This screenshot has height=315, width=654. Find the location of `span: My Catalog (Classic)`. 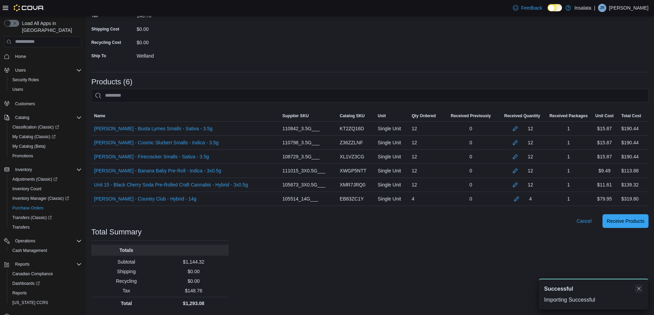

span: My Catalog (Classic) is located at coordinates (34, 137).